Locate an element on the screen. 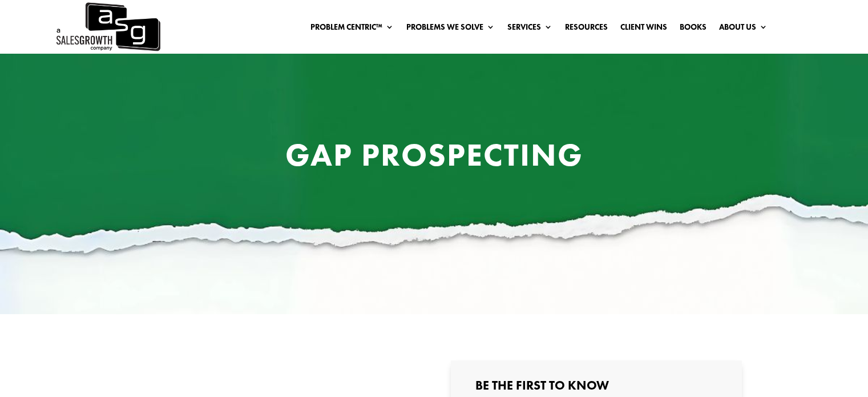 The height and width of the screenshot is (397, 868). a: Client Wins is located at coordinates (644, 29).